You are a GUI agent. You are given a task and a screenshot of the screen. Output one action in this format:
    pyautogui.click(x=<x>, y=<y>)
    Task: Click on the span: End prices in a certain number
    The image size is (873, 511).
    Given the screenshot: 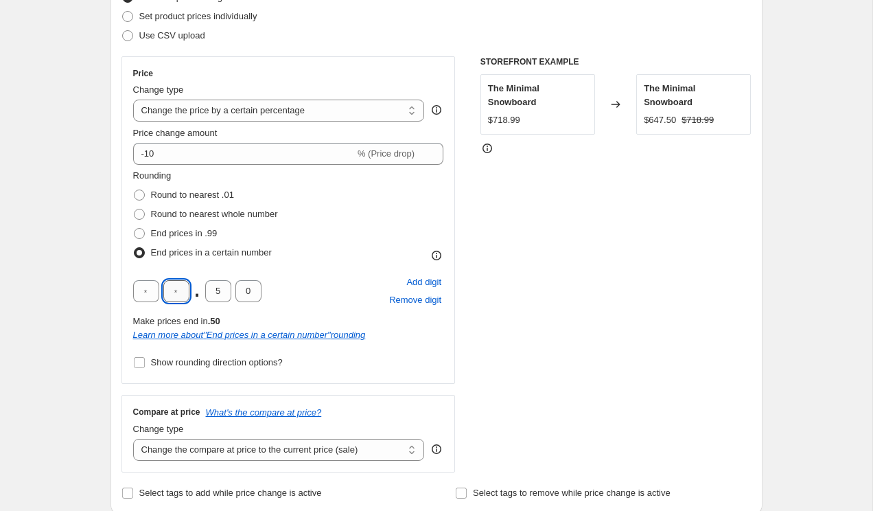 What is the action you would take?
    pyautogui.click(x=211, y=252)
    